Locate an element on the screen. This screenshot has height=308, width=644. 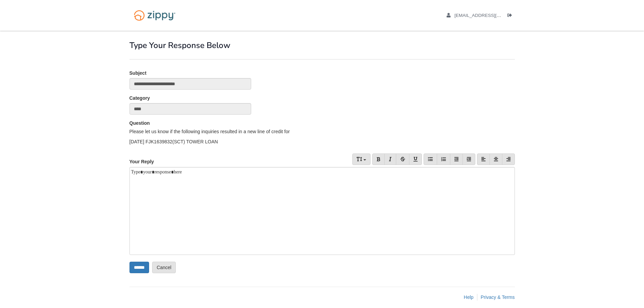
a: Underline is located at coordinates (415, 159).